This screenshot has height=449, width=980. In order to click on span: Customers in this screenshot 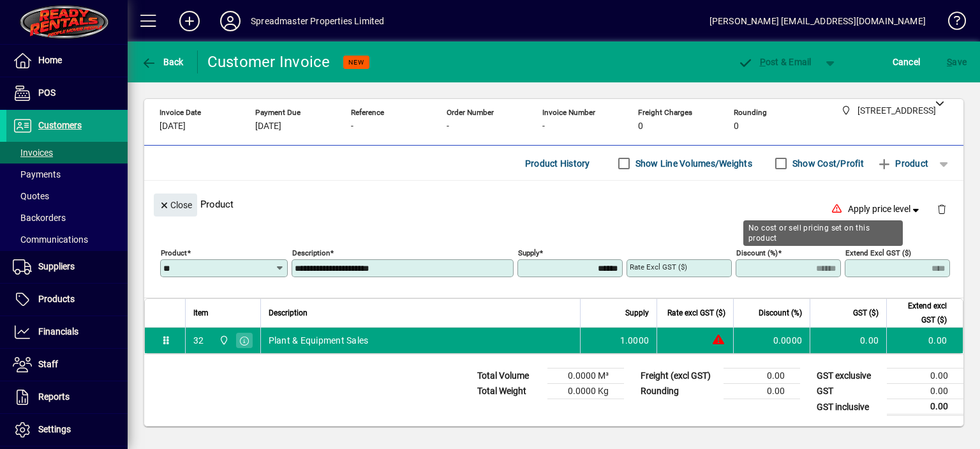, I will do `click(60, 125)`.